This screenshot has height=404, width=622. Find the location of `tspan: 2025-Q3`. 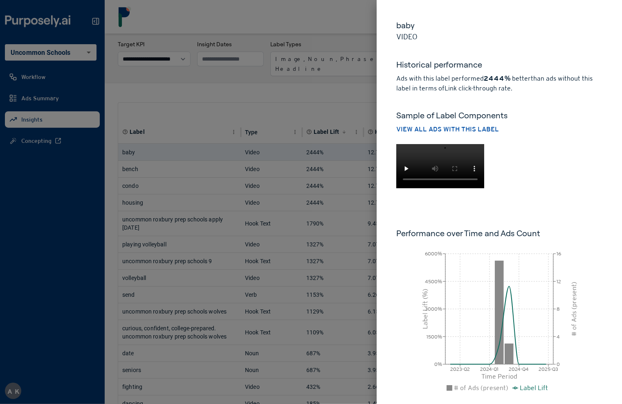

tspan: 2025-Q3 is located at coordinates (549, 369).